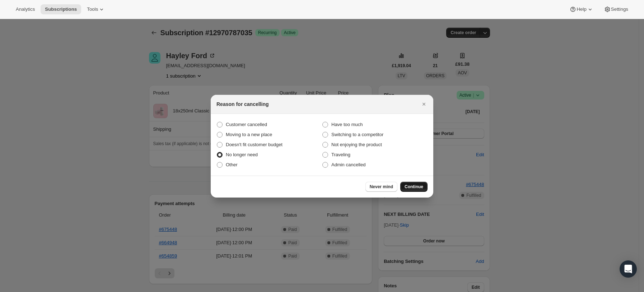  I want to click on span: Admin cancelled, so click(348, 165).